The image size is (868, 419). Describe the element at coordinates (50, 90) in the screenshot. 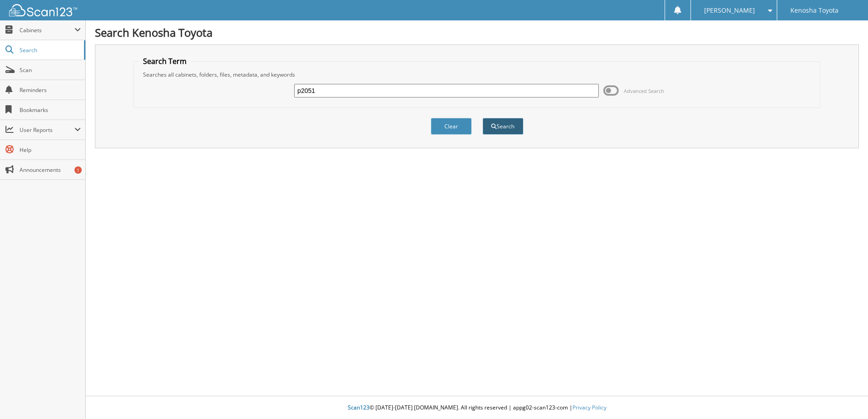

I see `span: Reminders` at that location.